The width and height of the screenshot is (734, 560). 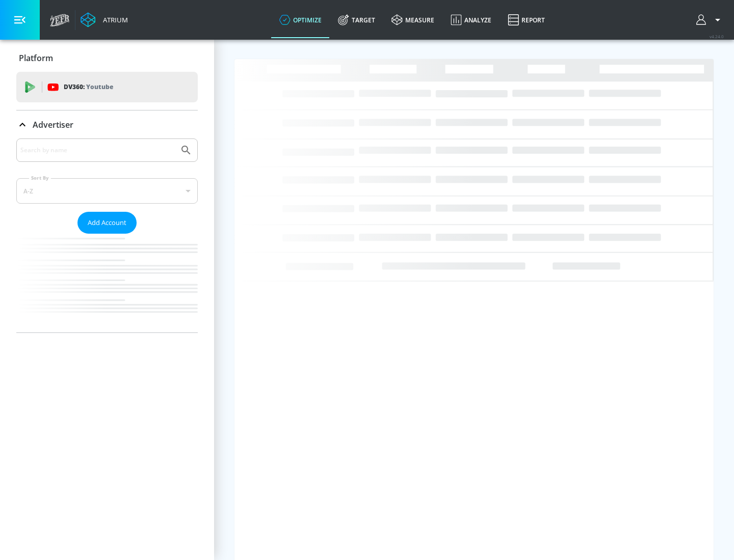 What do you see at coordinates (53, 125) in the screenshot?
I see `p: Advertiser` at bounding box center [53, 125].